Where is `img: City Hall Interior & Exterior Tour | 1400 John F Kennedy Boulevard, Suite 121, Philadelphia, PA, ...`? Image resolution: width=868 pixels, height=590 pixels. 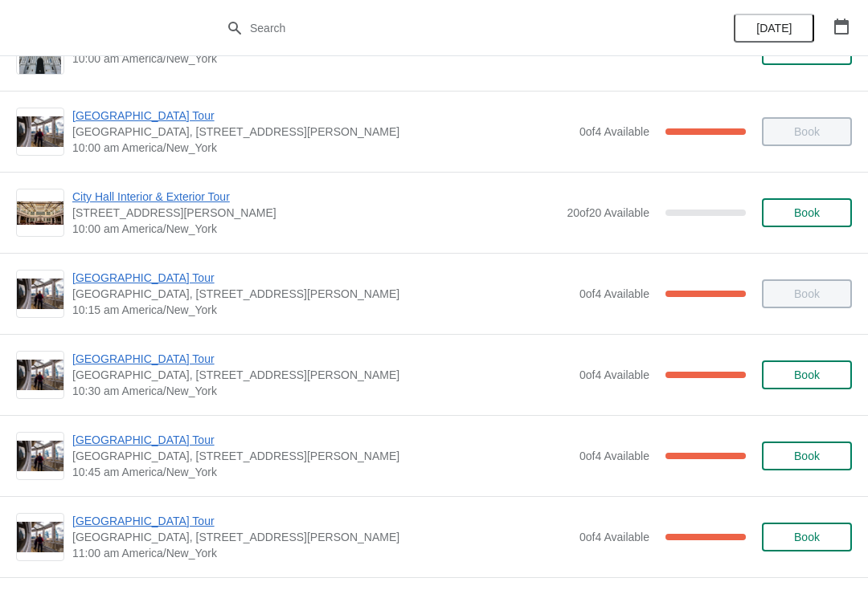 img: City Hall Interior & Exterior Tour | 1400 John F Kennedy Boulevard, Suite 121, Philadelphia, PA, ... is located at coordinates (40, 212).